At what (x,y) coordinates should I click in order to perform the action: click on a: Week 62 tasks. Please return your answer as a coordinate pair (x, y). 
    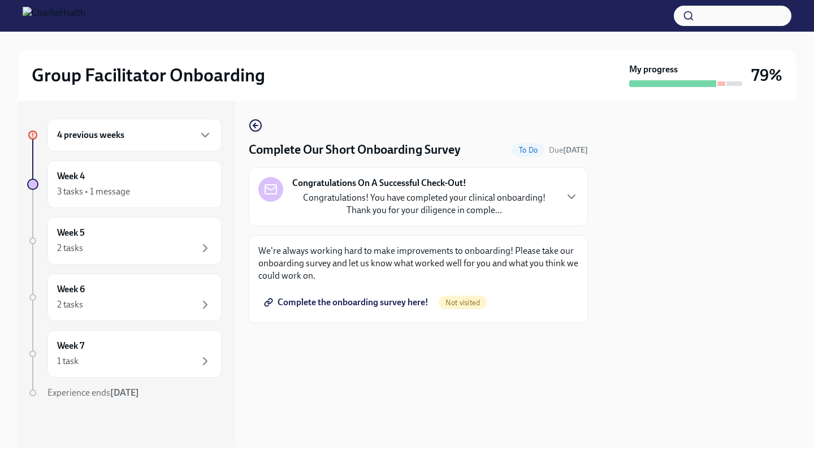
    Looking at the image, I should click on (124, 297).